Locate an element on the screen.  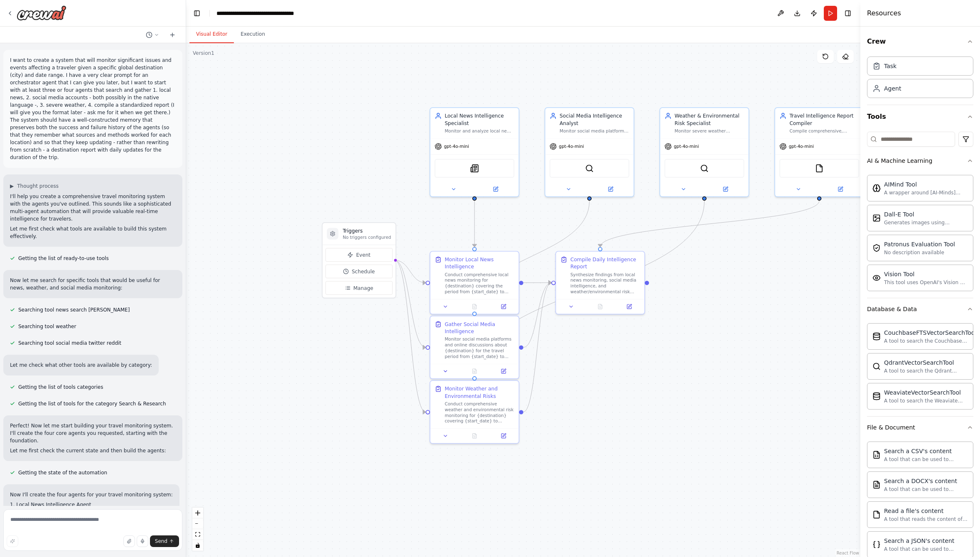
div: React Flow controls is located at coordinates (198, 529).